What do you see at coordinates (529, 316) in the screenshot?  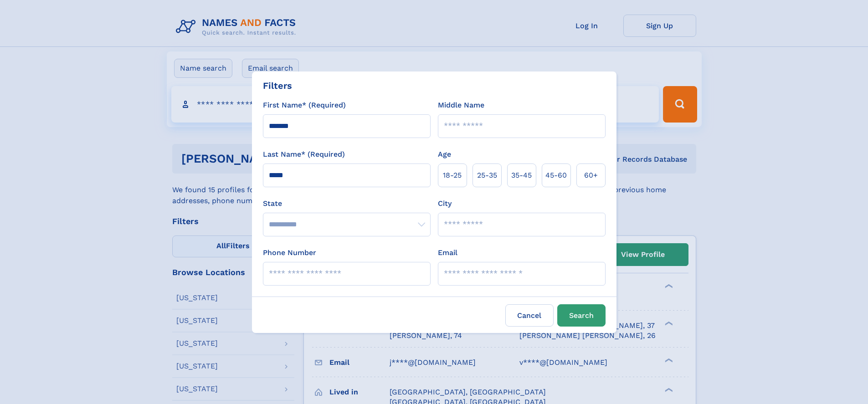 I see `label: Cancel` at bounding box center [529, 316].